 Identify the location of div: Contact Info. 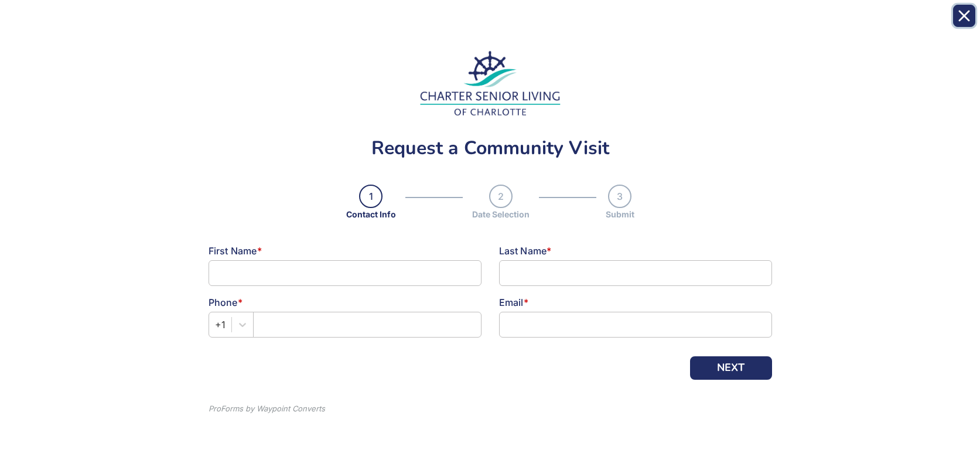
(371, 214).